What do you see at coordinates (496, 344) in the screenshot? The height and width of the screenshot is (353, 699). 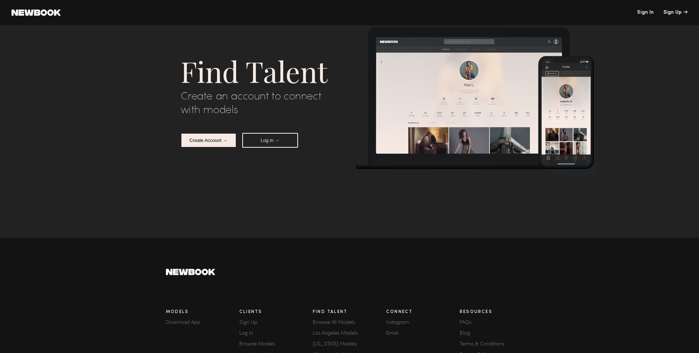 I see `a: Terms & Conditions` at bounding box center [496, 344].